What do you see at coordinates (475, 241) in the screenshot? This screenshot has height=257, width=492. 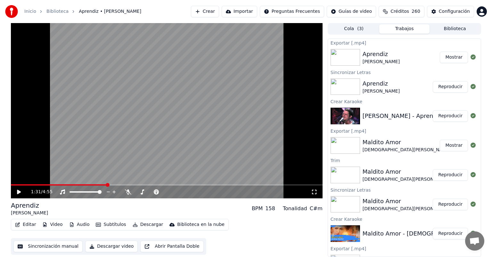 I see `div: Chat abierto` at bounding box center [475, 241].